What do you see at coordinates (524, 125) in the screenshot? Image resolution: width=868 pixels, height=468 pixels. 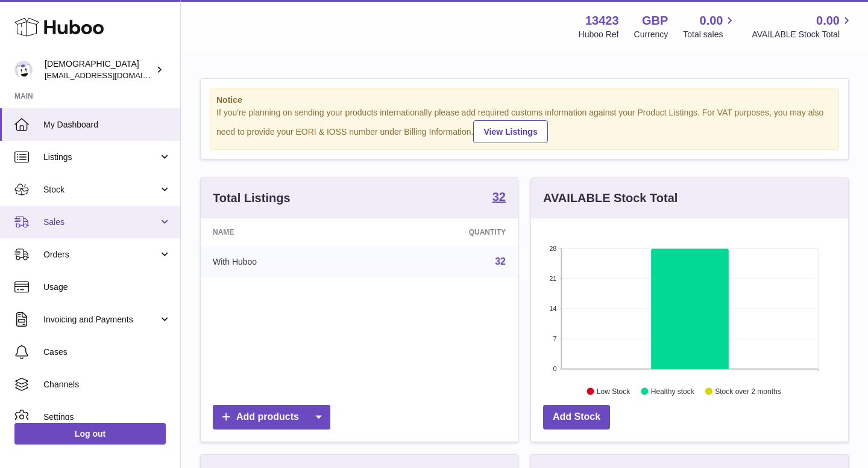 I see `div: If you're planning on sending your products internationally please add required customs informati...` at bounding box center [524, 125].